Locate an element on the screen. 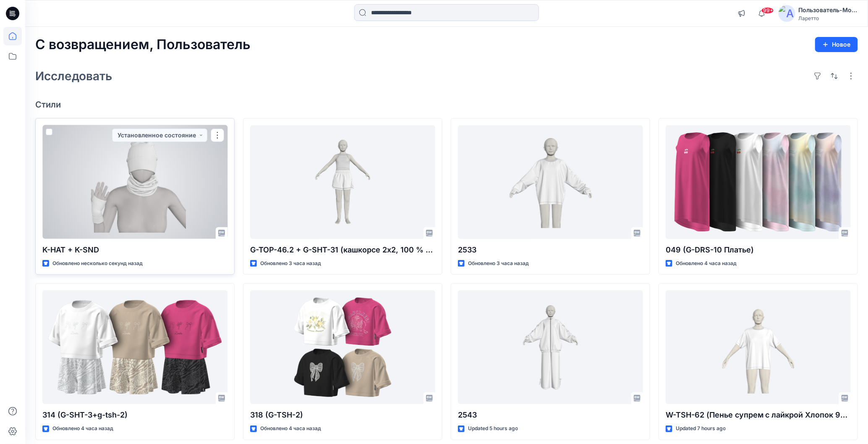  ya-tr-span: Обновлено несколько секунд назад is located at coordinates (97, 263).